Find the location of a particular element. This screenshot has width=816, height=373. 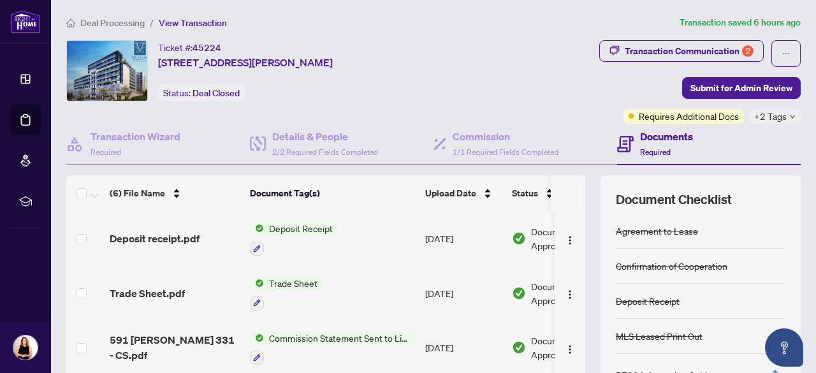

div: 2 is located at coordinates (748, 51).